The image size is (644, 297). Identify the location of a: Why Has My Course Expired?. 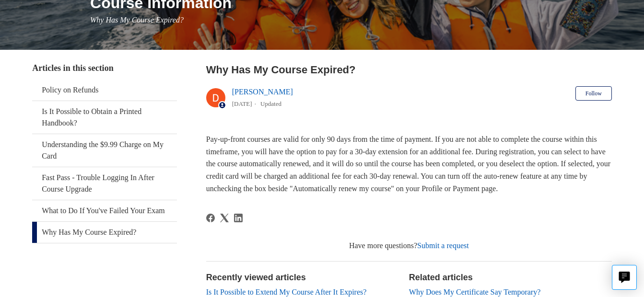
(105, 232).